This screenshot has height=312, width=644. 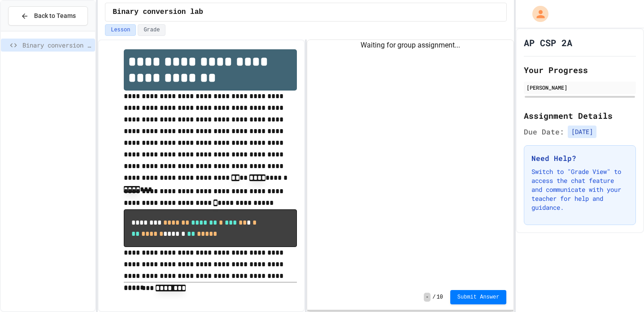 I want to click on button: Back to Teams, so click(x=48, y=16).